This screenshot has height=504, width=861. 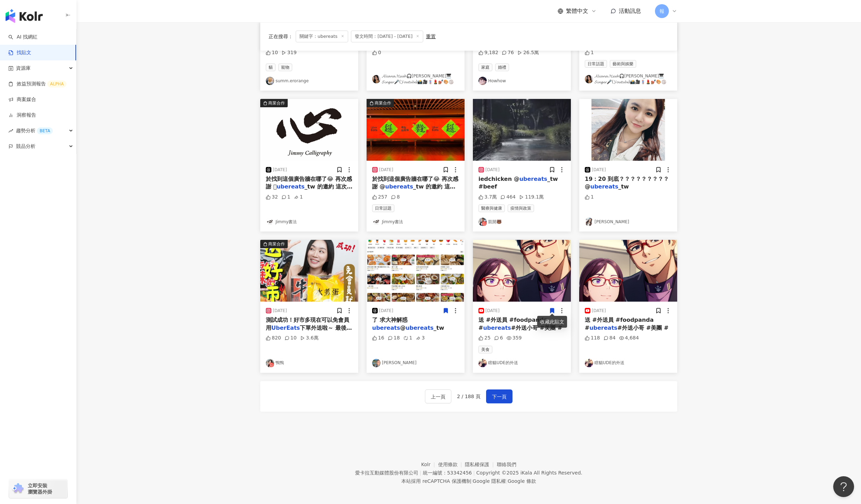 What do you see at coordinates (438, 397) in the screenshot?
I see `span: 上一頁` at bounding box center [438, 397].